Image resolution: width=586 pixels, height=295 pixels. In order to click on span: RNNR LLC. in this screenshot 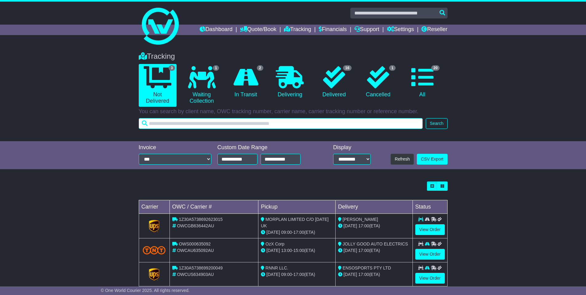, I will do `click(277, 268)`.